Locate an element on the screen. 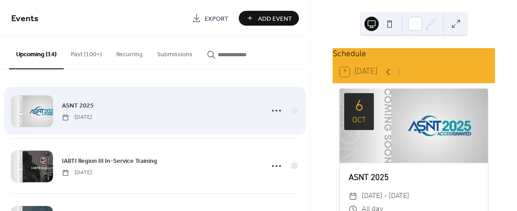  button: Past (100+) is located at coordinates (86, 52).